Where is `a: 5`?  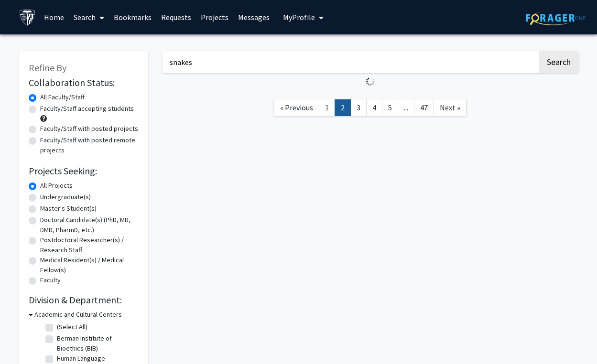
a: 5 is located at coordinates (390, 108).